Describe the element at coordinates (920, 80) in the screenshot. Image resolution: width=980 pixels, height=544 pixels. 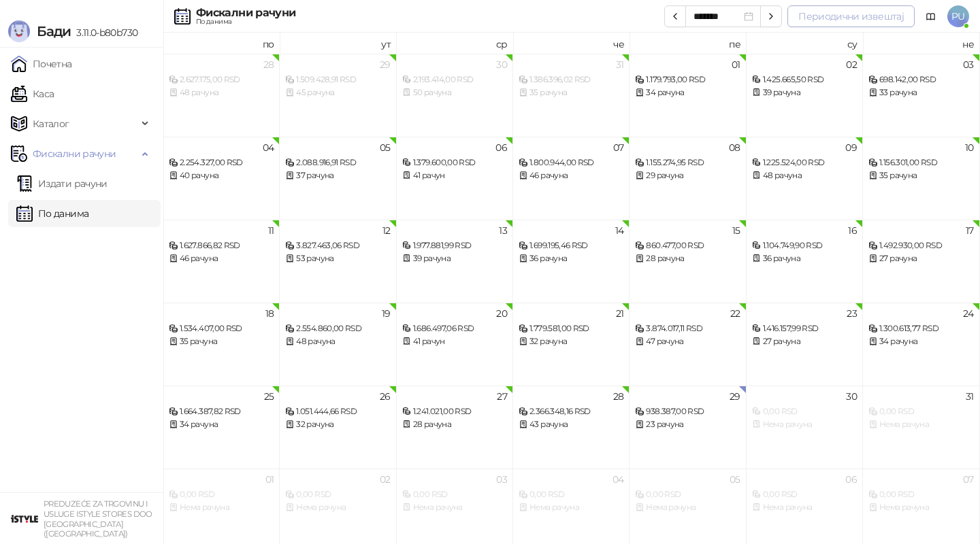
I see `div: 698.142,00 RSD` at that location.